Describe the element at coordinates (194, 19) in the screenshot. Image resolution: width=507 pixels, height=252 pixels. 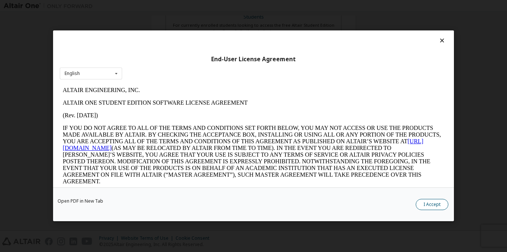
I see `p: ALTAIR ONE STUDENT EDITION SOFTWARE LICENSE AGREEMENT` at that location.